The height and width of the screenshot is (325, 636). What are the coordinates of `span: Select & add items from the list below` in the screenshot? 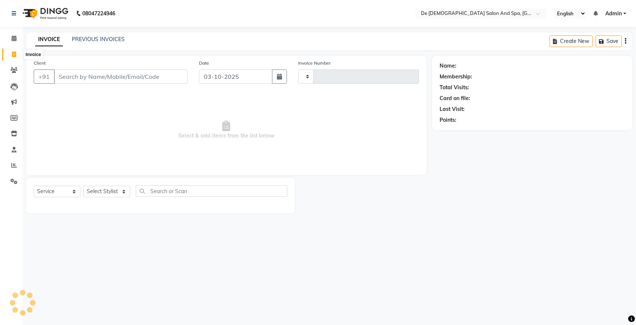 It's located at (226, 130).